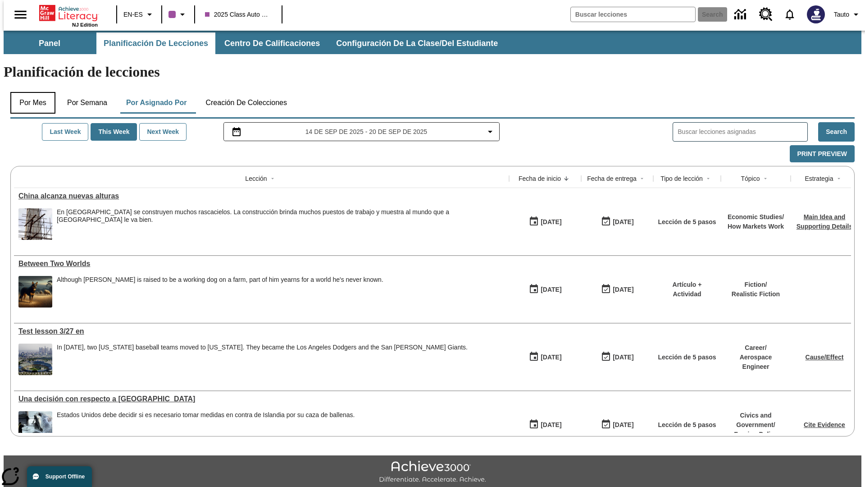 The height and width of the screenshot is (487, 865). I want to click on div: In 1958, two New York baseball teams moved to California. They became the Los Angeles Dodgers and..., so click(262, 359).